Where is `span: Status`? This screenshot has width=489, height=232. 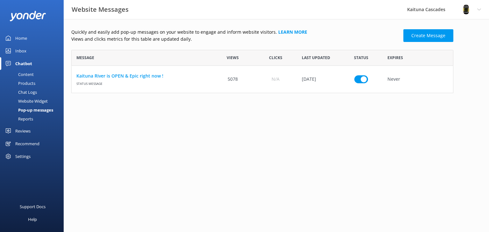 span: Status is located at coordinates (361, 58).